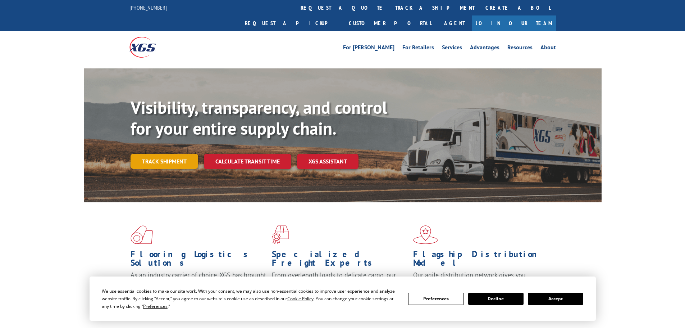 The image size is (685, 328). Describe the element at coordinates (259, 118) in the screenshot. I see `b: Visibility, transparency, and control for your entire supply chain.` at that location.